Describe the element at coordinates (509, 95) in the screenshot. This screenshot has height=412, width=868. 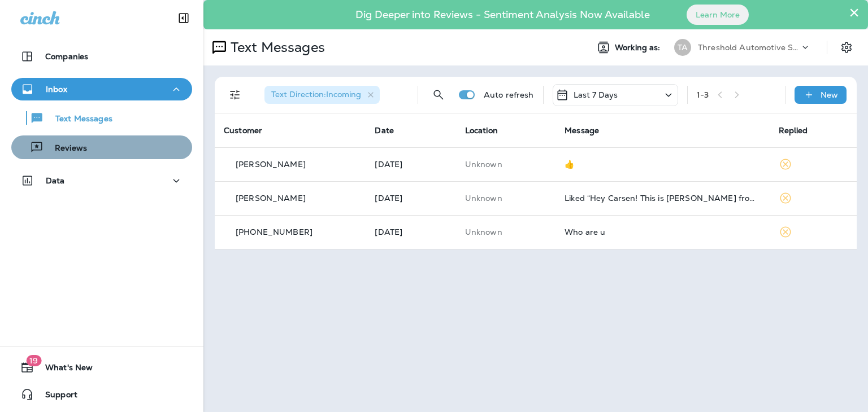
I see `p: Auto refresh` at that location.